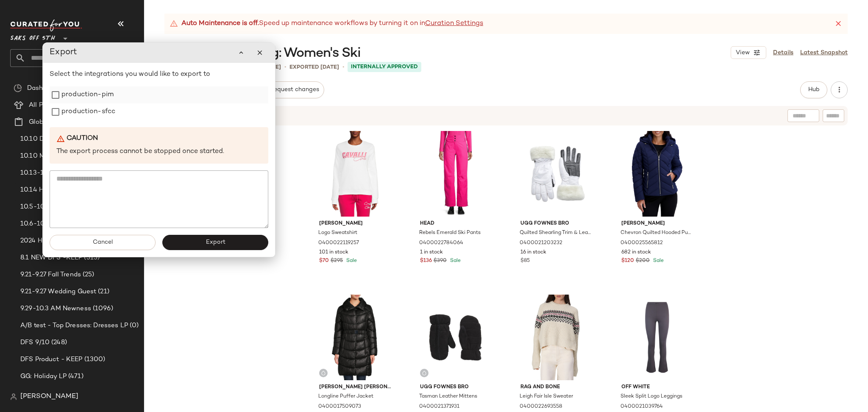  What do you see at coordinates (35, 342) in the screenshot?
I see `span: DFS 9/10` at bounding box center [35, 342].